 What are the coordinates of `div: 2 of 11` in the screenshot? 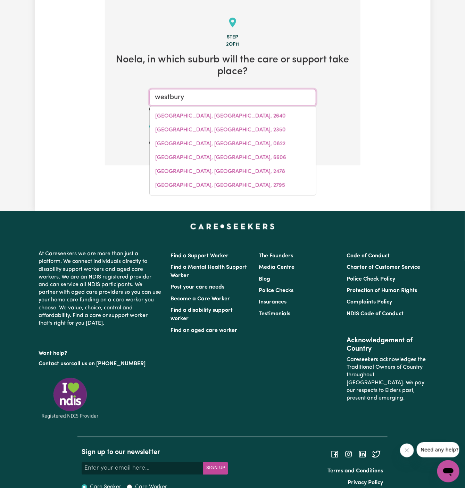 It's located at (233, 45).